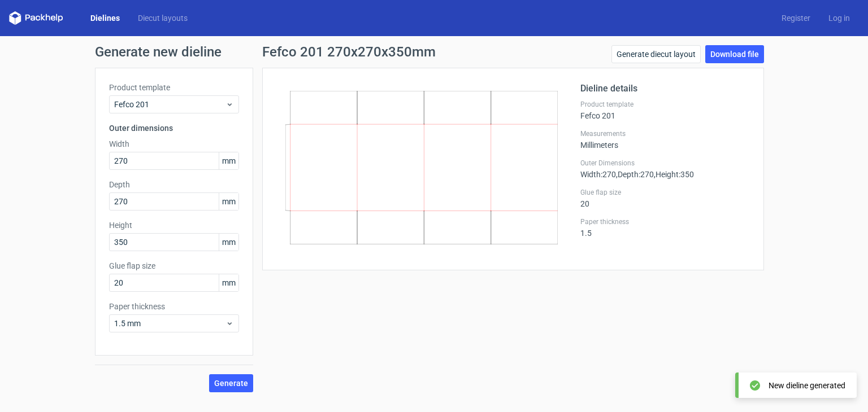  I want to click on h1: Fefco 201 270x270x350mm, so click(349, 52).